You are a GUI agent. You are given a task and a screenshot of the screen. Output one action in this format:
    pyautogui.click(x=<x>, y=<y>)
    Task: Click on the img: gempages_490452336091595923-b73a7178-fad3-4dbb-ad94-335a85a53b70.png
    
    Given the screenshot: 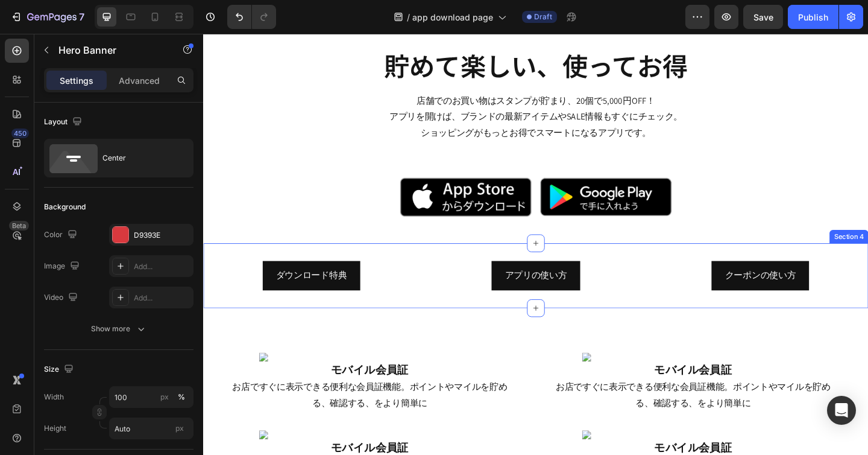 What is the action you would take?
    pyautogui.click(x=438, y=177)
    